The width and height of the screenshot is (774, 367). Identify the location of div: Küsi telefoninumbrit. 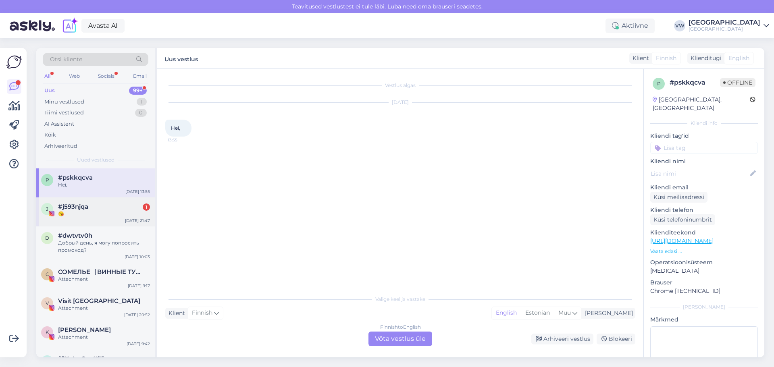
(683, 220).